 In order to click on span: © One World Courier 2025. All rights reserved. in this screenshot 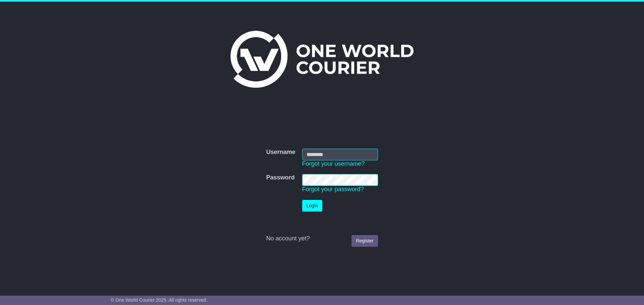, I will do `click(159, 300)`.